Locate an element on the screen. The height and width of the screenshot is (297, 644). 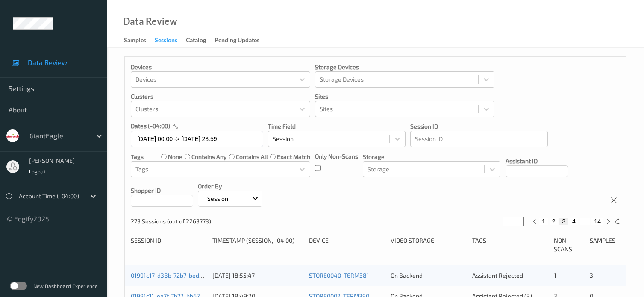
a: Samples is located at coordinates (139, 40).